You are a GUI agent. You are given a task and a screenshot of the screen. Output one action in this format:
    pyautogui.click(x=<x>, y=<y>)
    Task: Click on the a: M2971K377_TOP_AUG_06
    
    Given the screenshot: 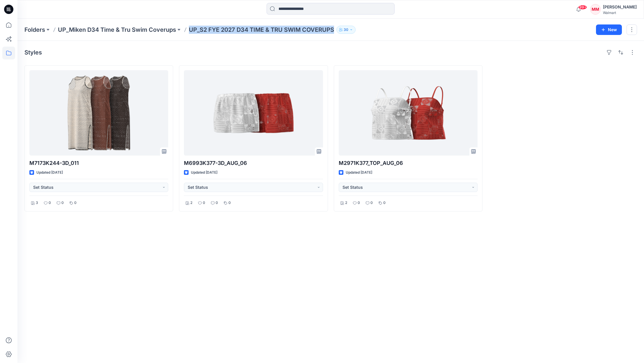 What is the action you would take?
    pyautogui.click(x=408, y=113)
    